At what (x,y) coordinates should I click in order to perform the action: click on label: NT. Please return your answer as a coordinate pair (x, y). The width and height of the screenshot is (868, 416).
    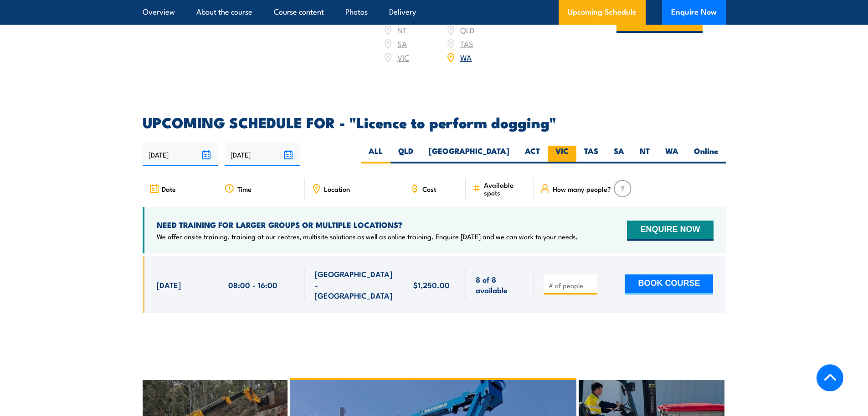
    Looking at the image, I should click on (645, 154).